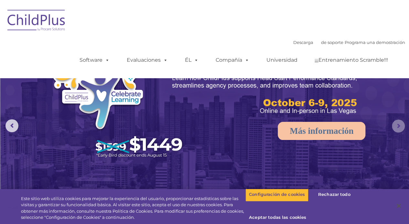  Describe the element at coordinates (144, 60) in the screenshot. I see `font: Evaluaciones` at that location.